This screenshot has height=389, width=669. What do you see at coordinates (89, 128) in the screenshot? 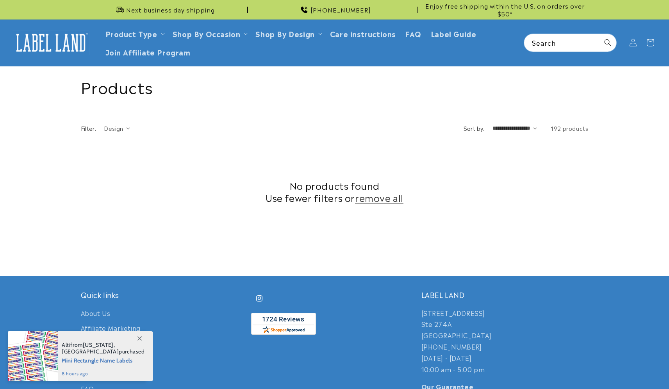
I see `h2: Filter:` at bounding box center [89, 128].